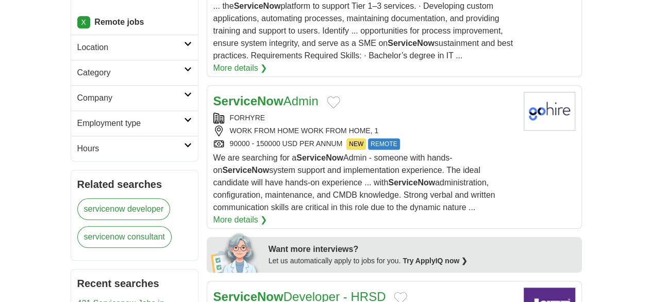 This screenshot has height=302, width=652. I want to click on a: Hours, so click(135, 148).